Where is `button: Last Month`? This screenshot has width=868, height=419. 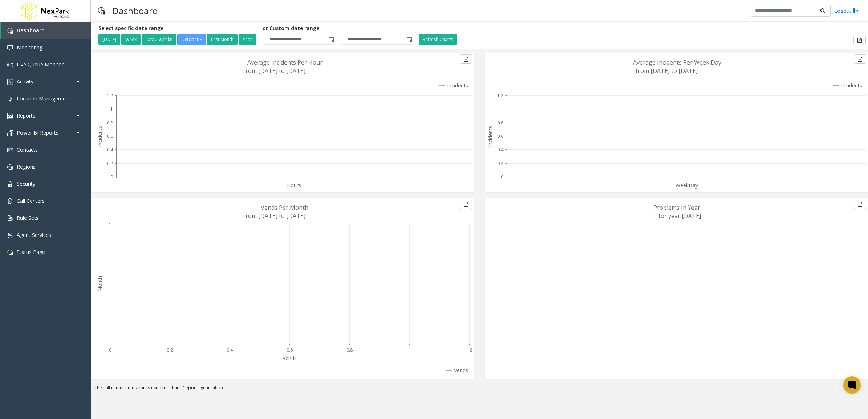 button: Last Month is located at coordinates (222, 39).